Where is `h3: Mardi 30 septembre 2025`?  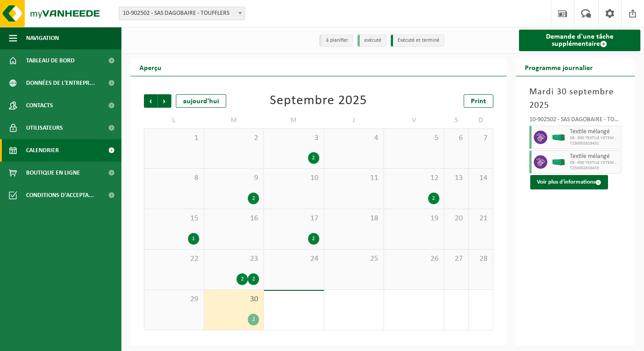
h3: Mardi 30 septembre 2025 is located at coordinates (576, 99).